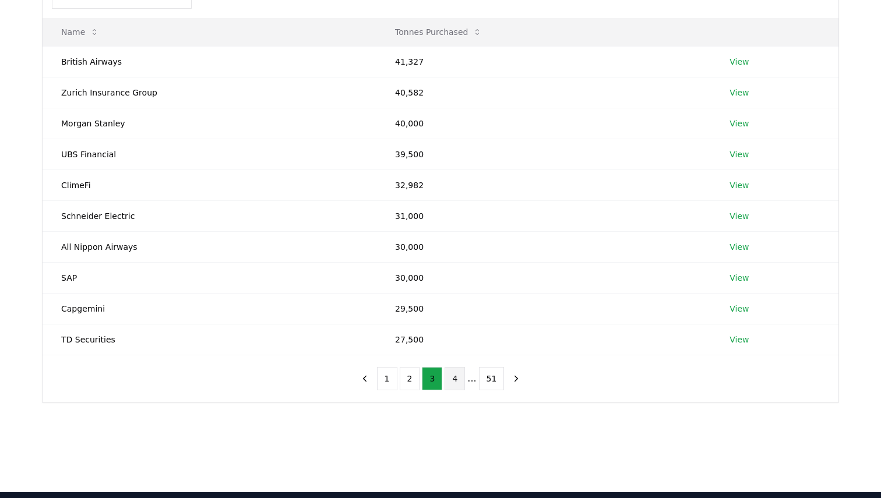  Describe the element at coordinates (209, 185) in the screenshot. I see `td: ClimeFi` at that location.